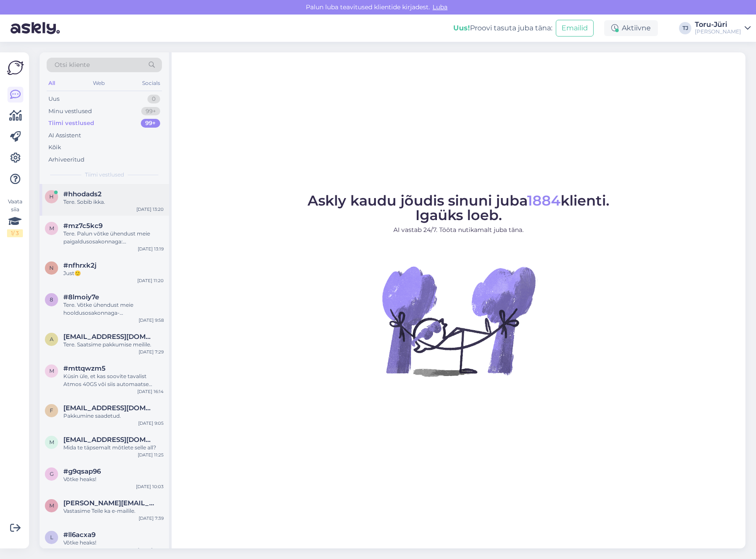 The width and height of the screenshot is (756, 559). I want to click on div: Web, so click(98, 83).